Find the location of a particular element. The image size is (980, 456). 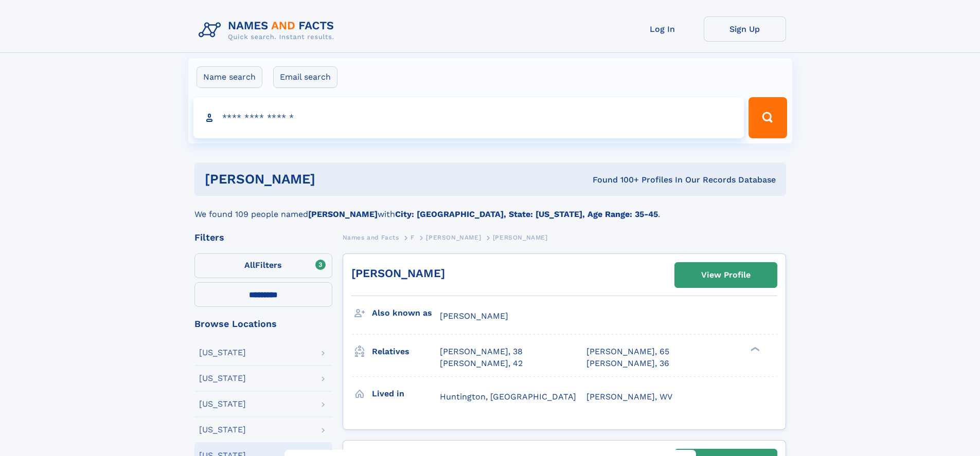

label: Name search is located at coordinates (229, 78).